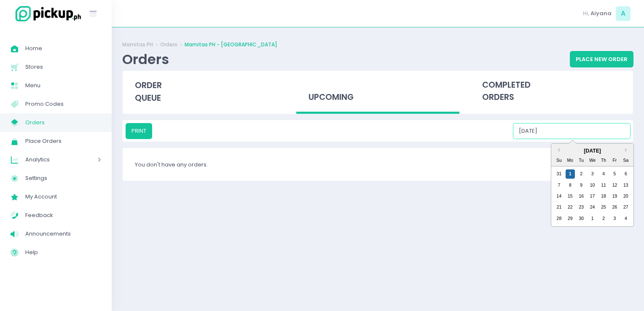 The height and width of the screenshot is (311, 644). I want to click on button: PRINT, so click(138, 131).